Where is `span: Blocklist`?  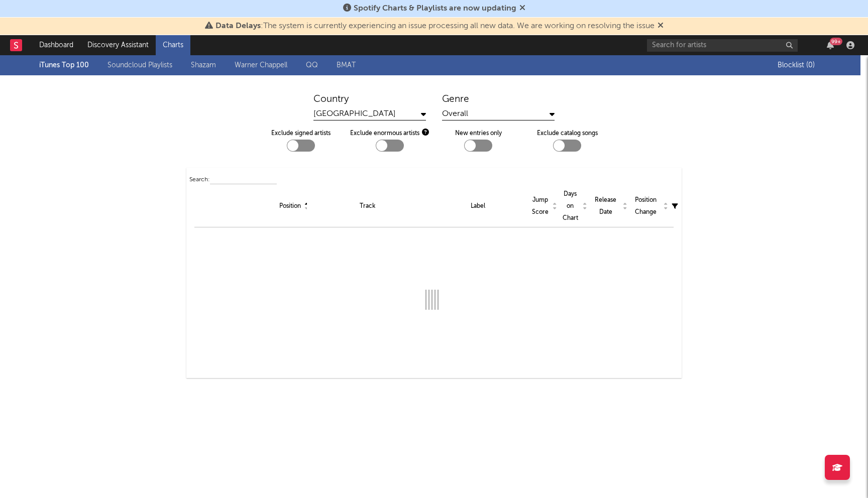
span: Blocklist is located at coordinates (799, 66).